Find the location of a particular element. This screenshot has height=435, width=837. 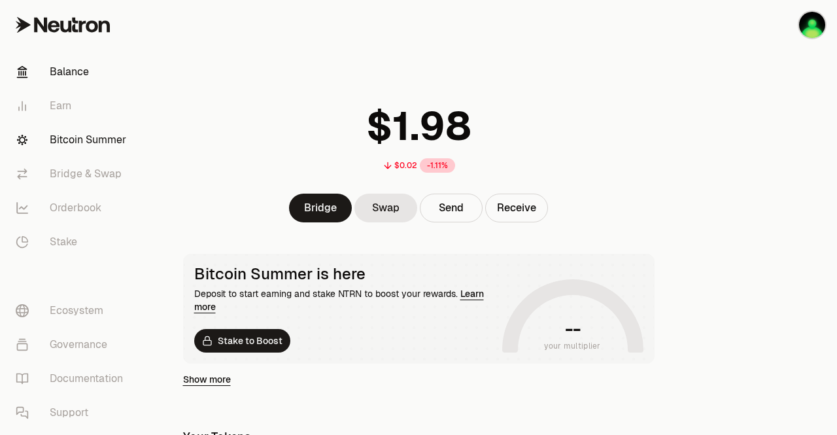

a: Earn is located at coordinates (73, 106).